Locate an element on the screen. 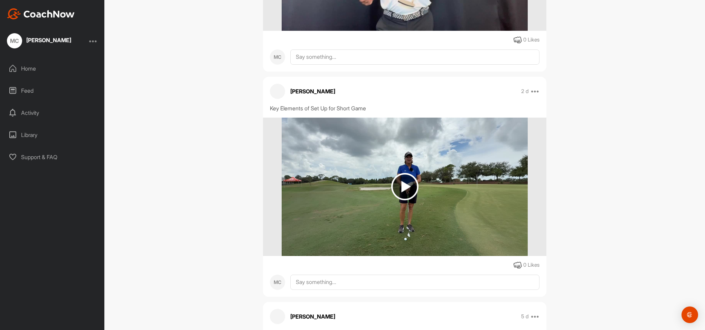 This screenshot has width=705, height=330. p: 5 d is located at coordinates (525, 316).